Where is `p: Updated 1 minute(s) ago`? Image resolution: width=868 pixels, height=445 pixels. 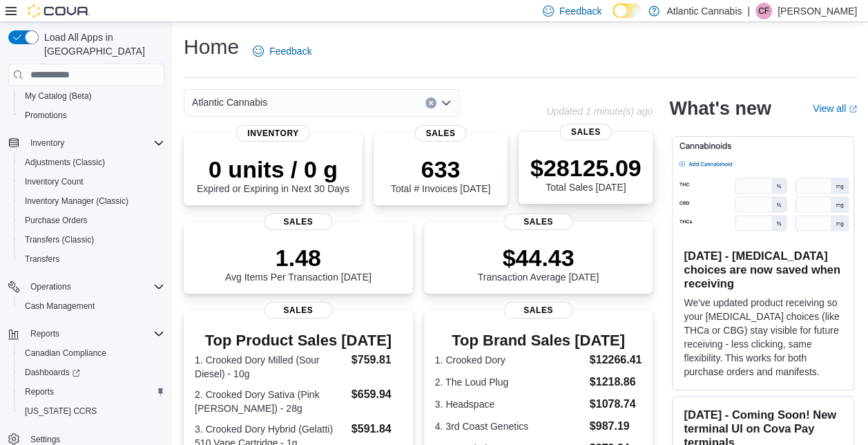
p: Updated 1 minute(s) ago is located at coordinates (599, 111).